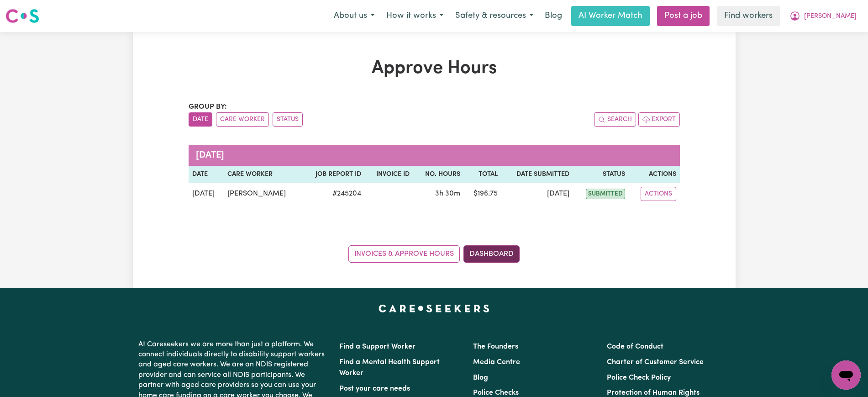 This screenshot has height=397, width=868. What do you see at coordinates (659, 194) in the screenshot?
I see `button: Actions` at bounding box center [659, 194].